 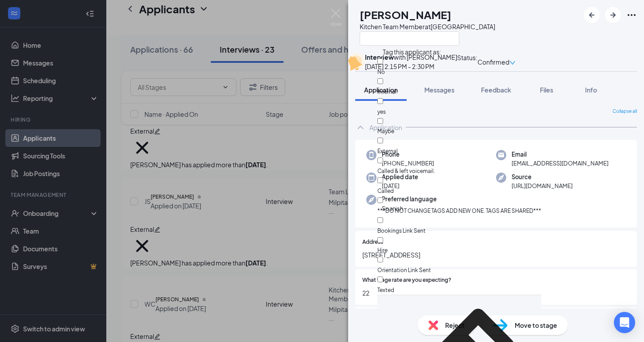 I want to click on button: ArrowRight, so click(x=613, y=15).